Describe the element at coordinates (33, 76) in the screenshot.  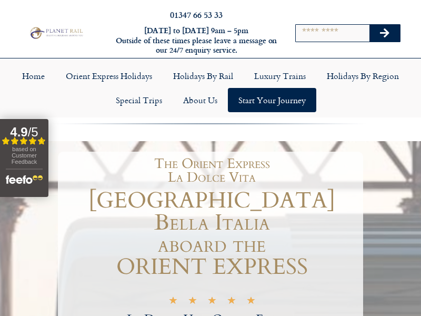
I see `a: Home` at that location.